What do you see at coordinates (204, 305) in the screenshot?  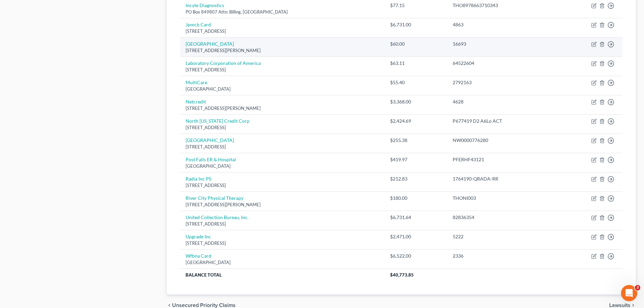 I see `span: Unsecured Priority Claims` at bounding box center [204, 305].